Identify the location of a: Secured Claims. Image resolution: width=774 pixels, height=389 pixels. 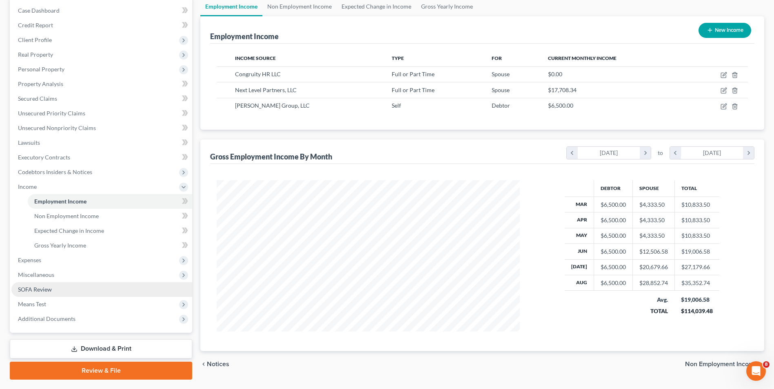
(102, 99).